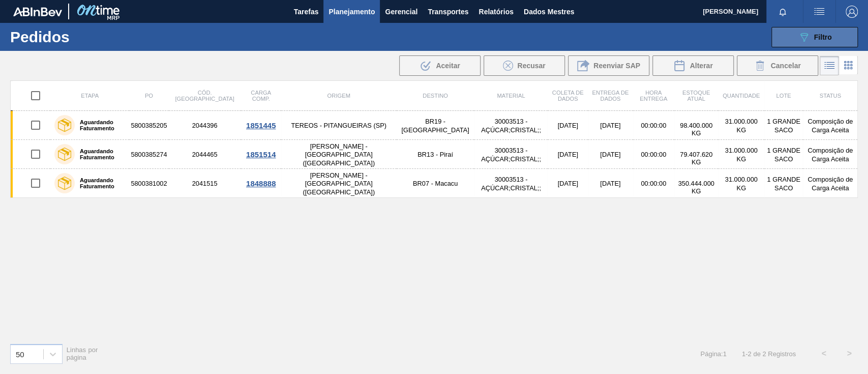 The width and height of the screenshot is (868, 374). Describe the element at coordinates (849, 66) in the screenshot. I see `div: Visão em Cartões` at that location.